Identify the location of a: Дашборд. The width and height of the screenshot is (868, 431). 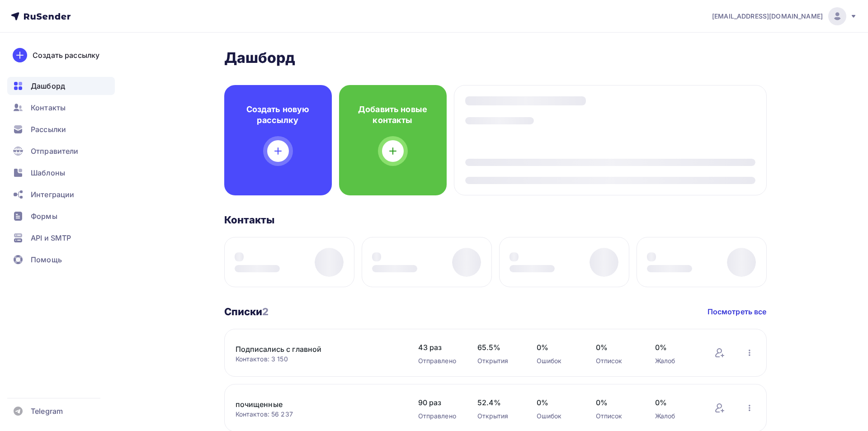
(61, 86).